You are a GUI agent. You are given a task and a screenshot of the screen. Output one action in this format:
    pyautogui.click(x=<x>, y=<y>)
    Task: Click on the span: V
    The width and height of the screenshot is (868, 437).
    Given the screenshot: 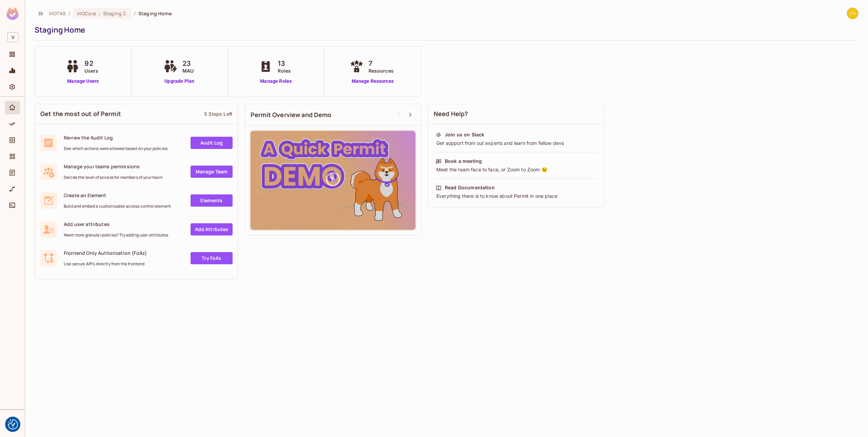 What is the action you would take?
    pyautogui.click(x=13, y=37)
    